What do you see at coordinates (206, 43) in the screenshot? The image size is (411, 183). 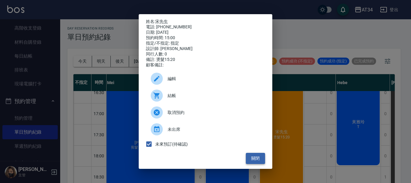 I see `div: 指定/不指定: 指定` at bounding box center [206, 43].